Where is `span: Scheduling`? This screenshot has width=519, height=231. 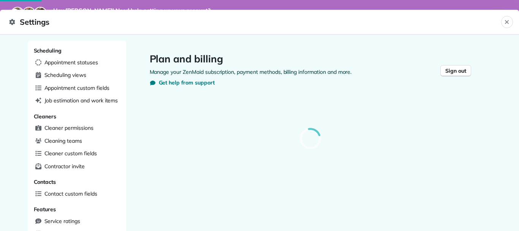
span: Scheduling is located at coordinates (48, 51).